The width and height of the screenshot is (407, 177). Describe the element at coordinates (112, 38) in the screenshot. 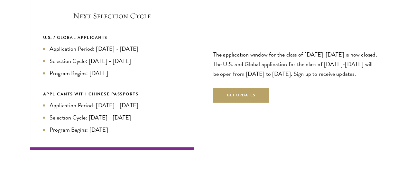

I see `div: U.S. / GLOBAL APPLICANTS` at that location.